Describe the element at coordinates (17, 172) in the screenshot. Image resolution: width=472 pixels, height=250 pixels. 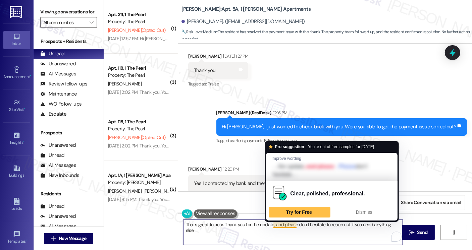
I see `a: Buildings` at that location.